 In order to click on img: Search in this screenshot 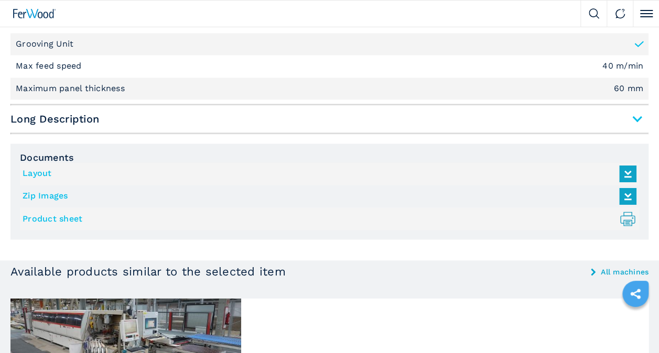, I will do `click(594, 14)`.